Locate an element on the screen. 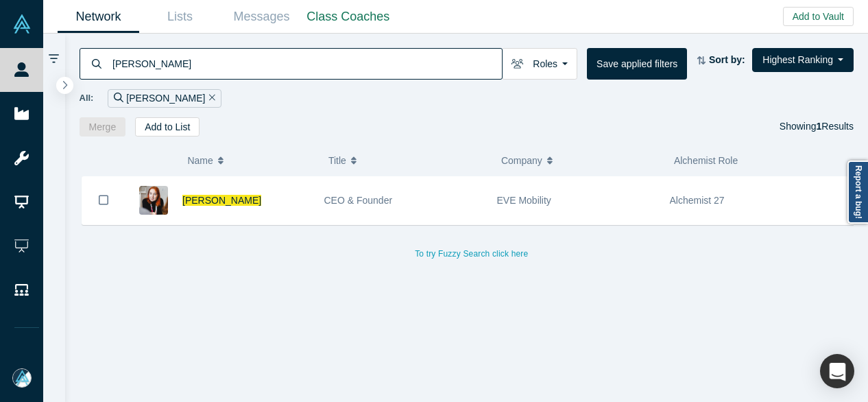  span: Name is located at coordinates (199, 160).